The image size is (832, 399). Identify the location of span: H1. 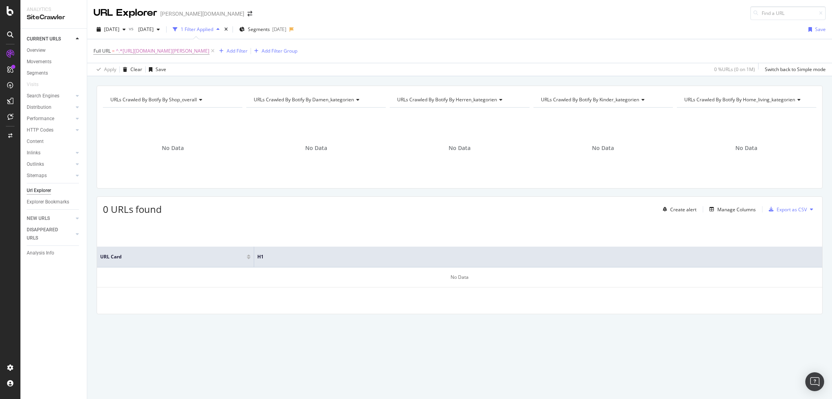
(532, 257).